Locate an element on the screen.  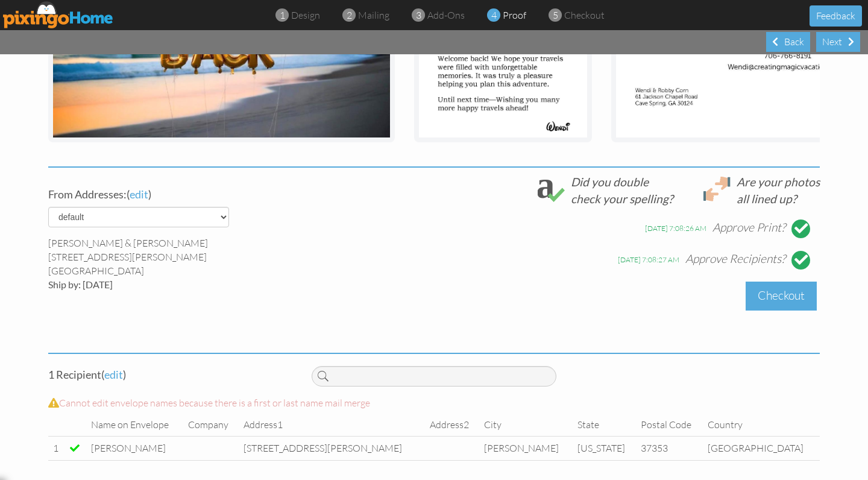
span: From Addresses: is located at coordinates (87, 194).